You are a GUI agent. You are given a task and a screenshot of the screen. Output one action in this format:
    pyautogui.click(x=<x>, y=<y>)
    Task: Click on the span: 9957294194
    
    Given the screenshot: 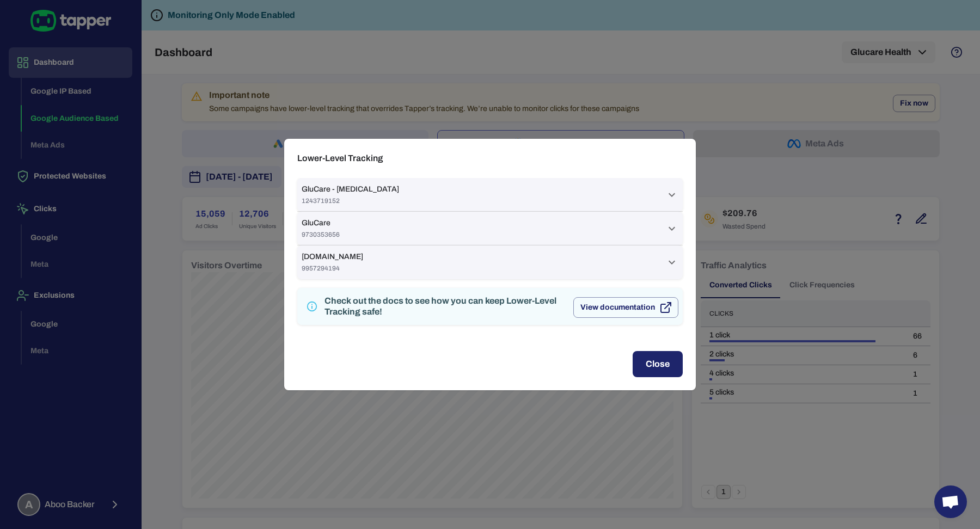 What is the action you would take?
    pyautogui.click(x=332, y=268)
    